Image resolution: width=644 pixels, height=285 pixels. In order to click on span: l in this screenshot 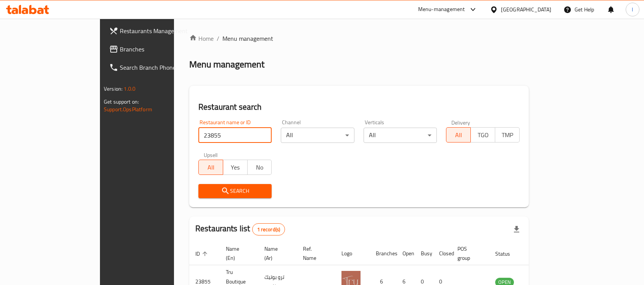, I will do `click(632, 10)`.